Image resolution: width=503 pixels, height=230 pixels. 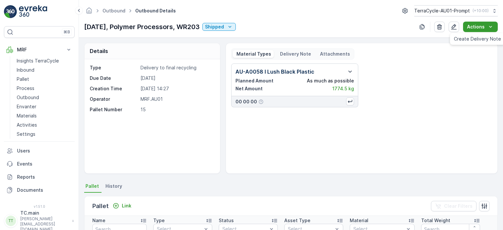 I want to click on p: Status, so click(x=226, y=221).